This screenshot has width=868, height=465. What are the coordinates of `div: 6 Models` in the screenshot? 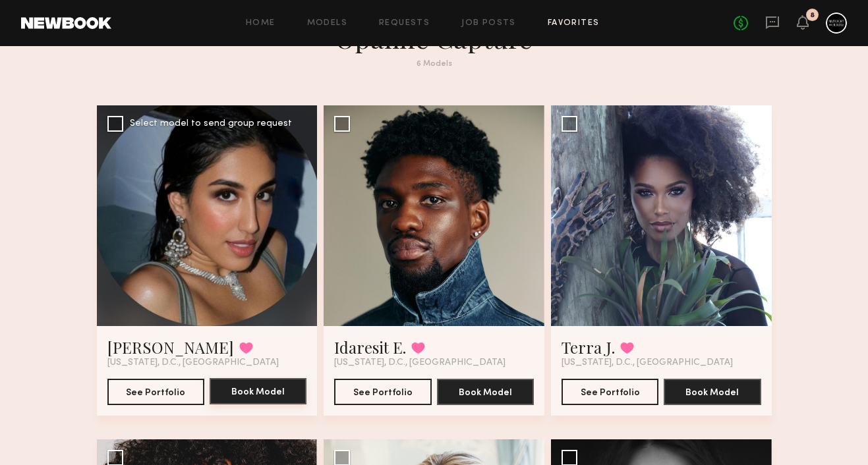 It's located at (434, 64).